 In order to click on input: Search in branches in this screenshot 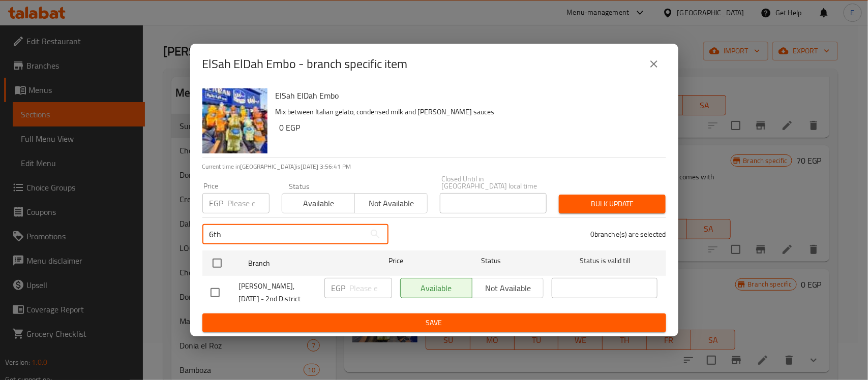, I will do `click(284, 234)`.